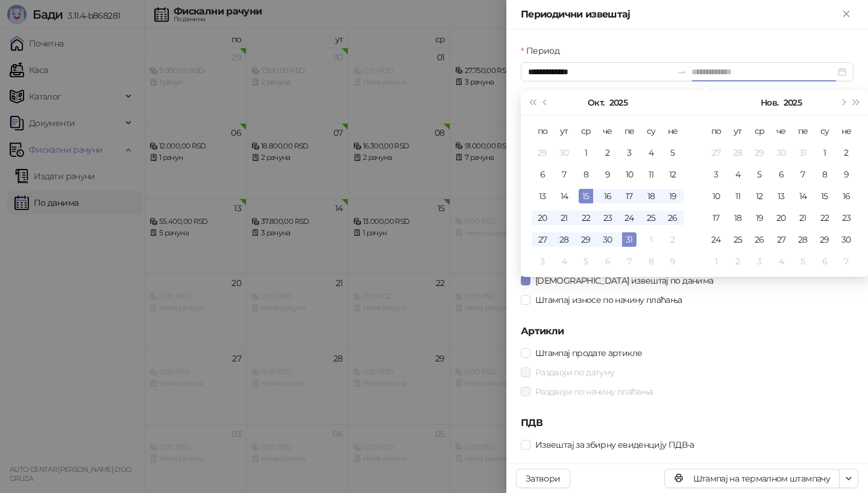 The width and height of the screenshot is (868, 493). I want to click on button: Изабери годину, so click(793, 103).